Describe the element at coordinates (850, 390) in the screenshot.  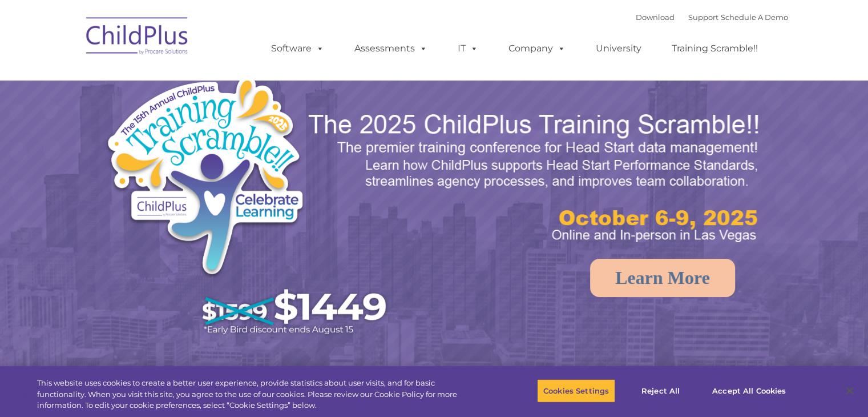
I see `button: Close` at that location.